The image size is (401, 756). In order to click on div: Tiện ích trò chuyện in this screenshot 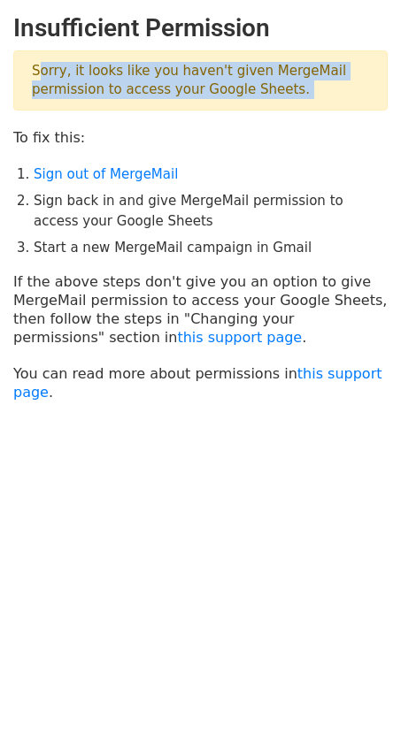, I will do `click(356, 714)`.